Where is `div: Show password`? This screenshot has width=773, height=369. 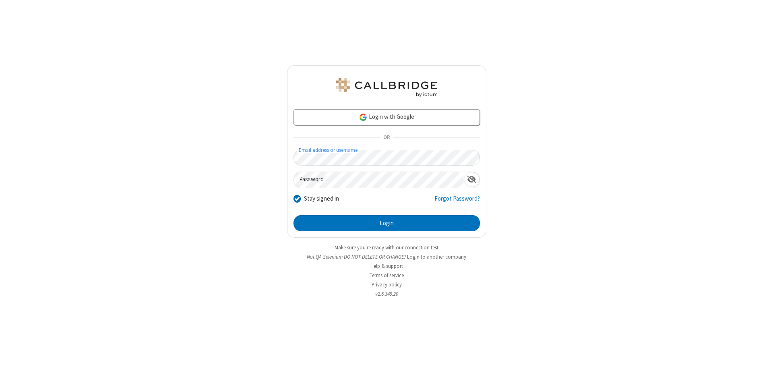
div: Show password is located at coordinates (471, 179).